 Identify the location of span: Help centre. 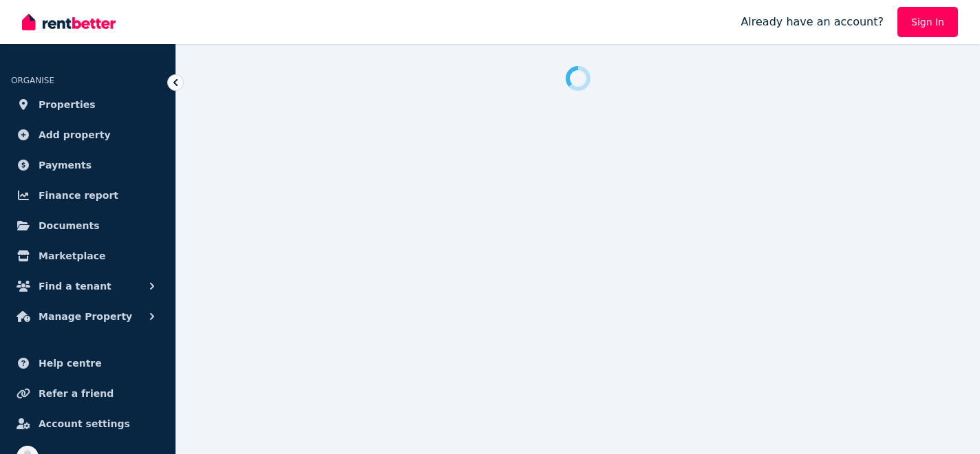
(70, 363).